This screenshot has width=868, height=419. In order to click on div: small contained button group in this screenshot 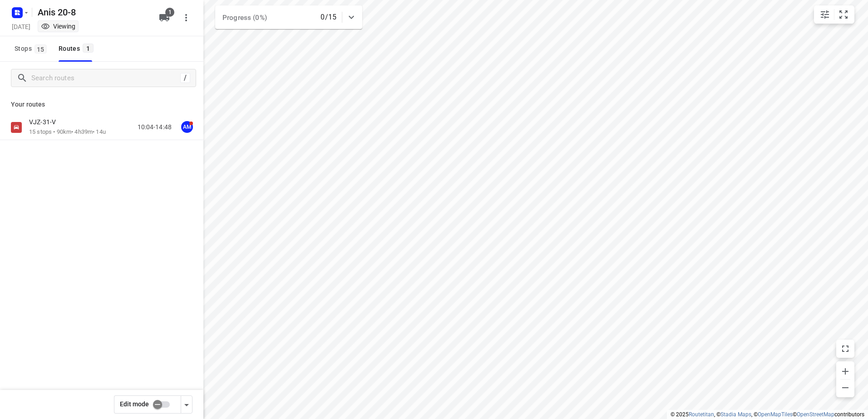, I will do `click(834, 15)`.